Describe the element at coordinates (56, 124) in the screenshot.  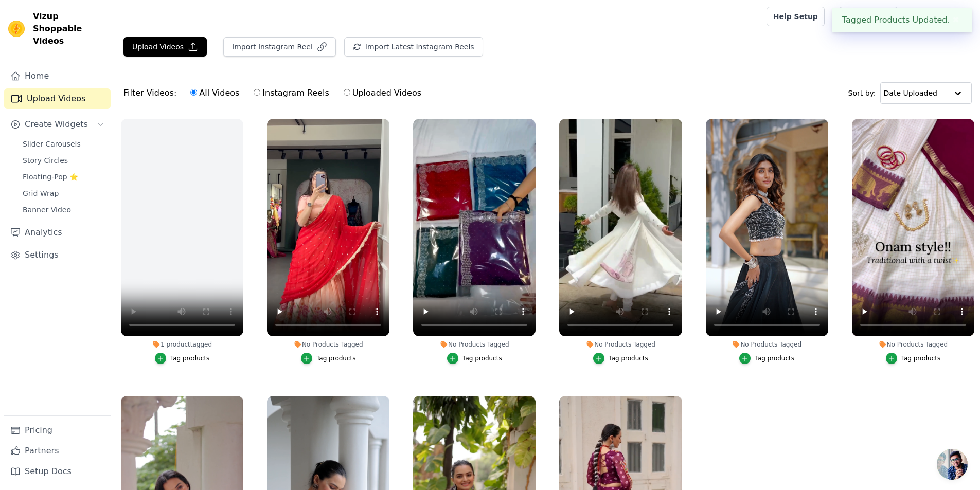
I see `span: Create Widgets` at that location.